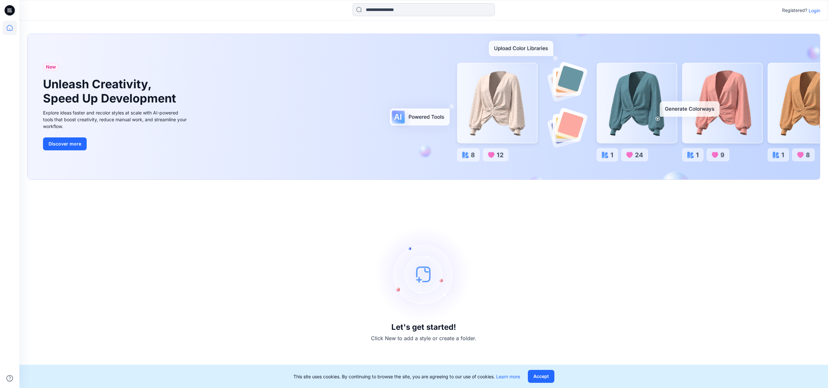 The width and height of the screenshot is (828, 388). Describe the element at coordinates (407, 377) in the screenshot. I see `p: This site uses cookies. By continuing to browse the site, you are agreeing to our use of cookies.` at that location.